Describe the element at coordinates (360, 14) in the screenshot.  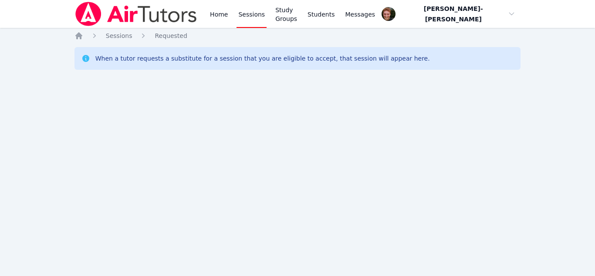
I see `span: Messages` at that location.